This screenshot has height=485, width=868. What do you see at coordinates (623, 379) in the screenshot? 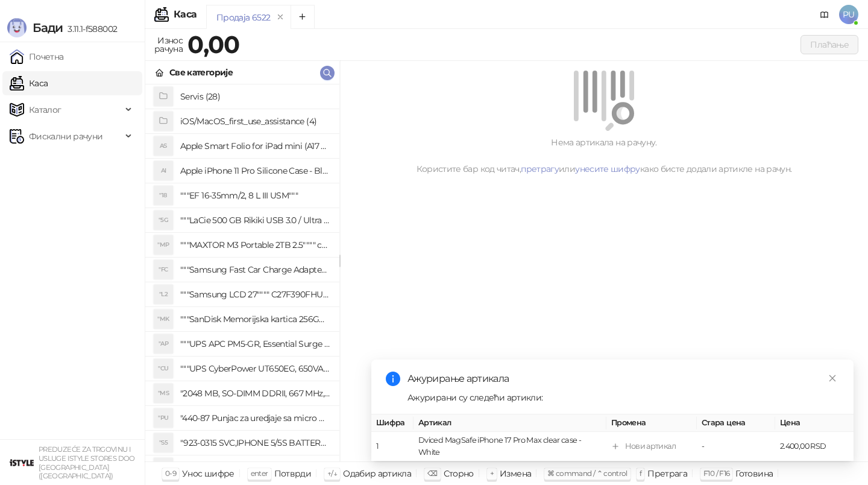
I see `div: Ажурирање артикала` at bounding box center [623, 379].